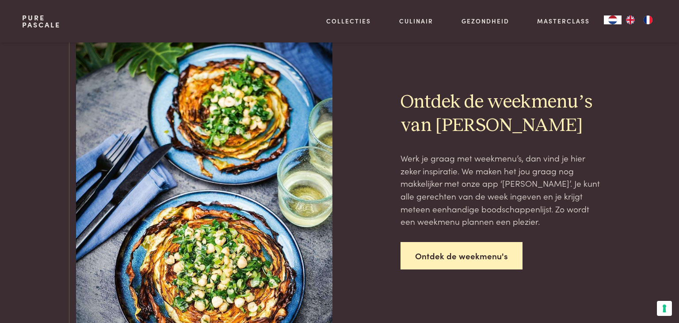 The height and width of the screenshot is (323, 679). I want to click on p: Werk je graag met weekmenu’s, dan vind je hier zeker inspiratie. We maken het jou graag nog makke..., so click(502, 190).